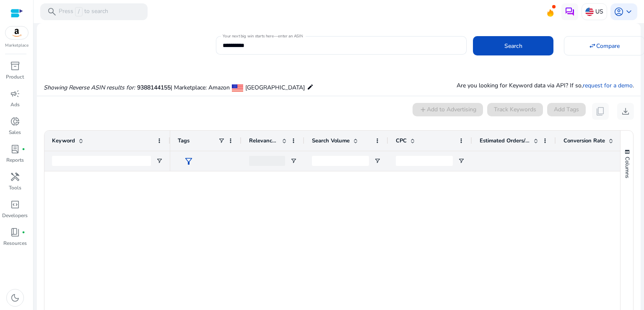 This screenshot has height=310, width=644. What do you see at coordinates (513, 46) in the screenshot?
I see `span: Search` at bounding box center [513, 46].